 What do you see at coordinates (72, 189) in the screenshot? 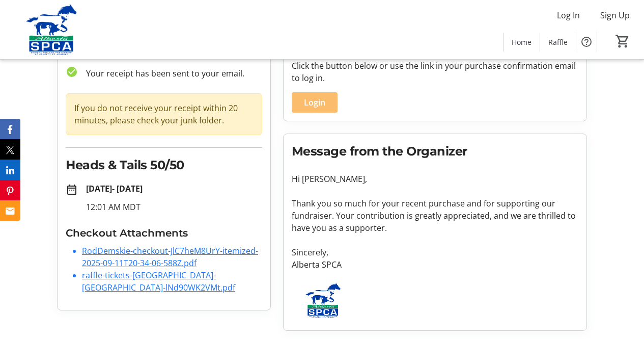
I see `mat-icon: date_range` at bounding box center [72, 189].